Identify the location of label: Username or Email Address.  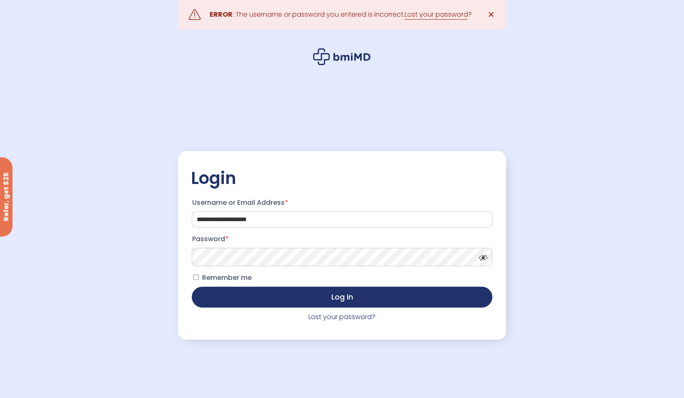
(342, 203).